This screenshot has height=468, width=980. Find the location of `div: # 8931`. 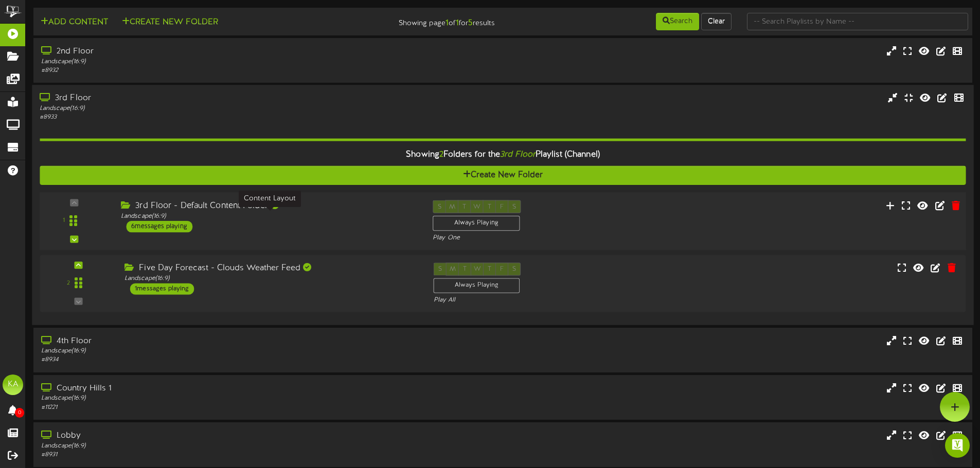

div: # 8931 is located at coordinates (229, 455).